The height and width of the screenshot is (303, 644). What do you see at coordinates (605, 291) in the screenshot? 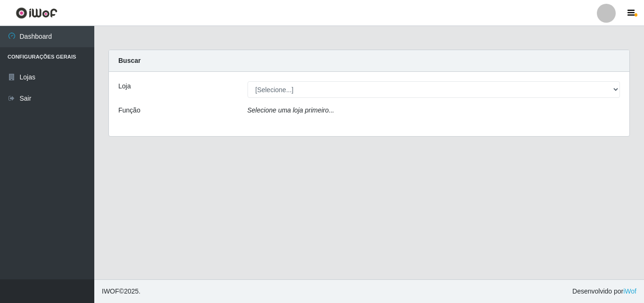
I see `span: Desenvolvido por` at bounding box center [605, 291].